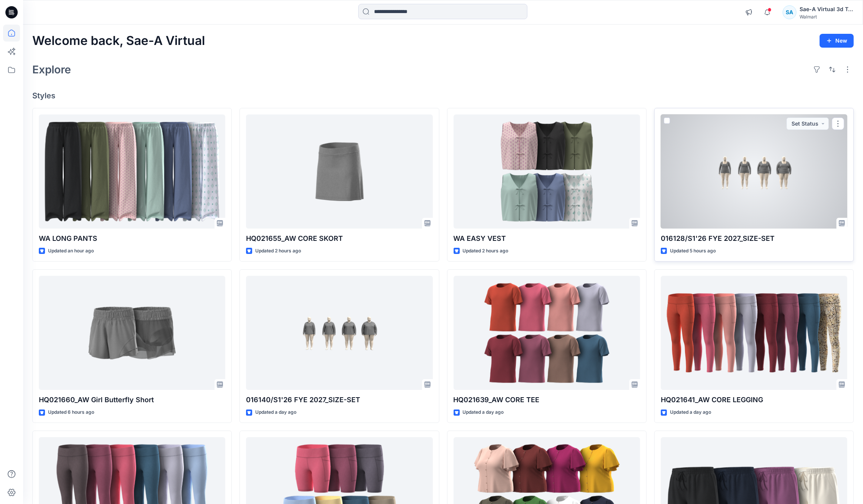  What do you see at coordinates (836, 41) in the screenshot?
I see `button: New` at bounding box center [836, 41].